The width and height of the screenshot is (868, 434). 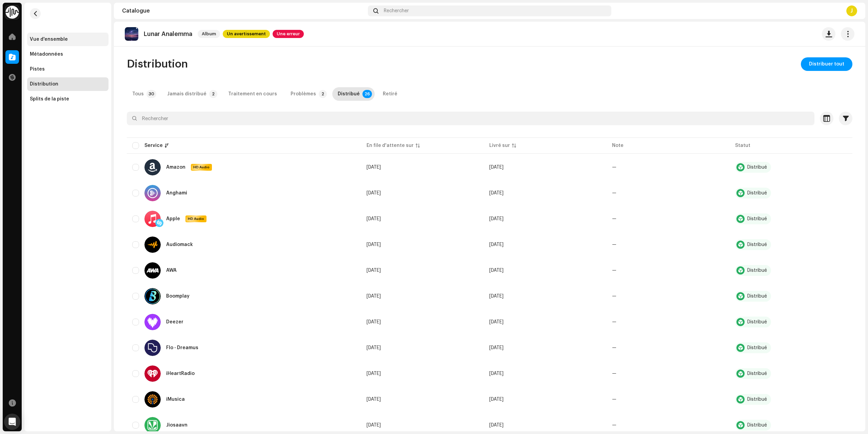 I want to click on div: AWA, so click(x=171, y=270).